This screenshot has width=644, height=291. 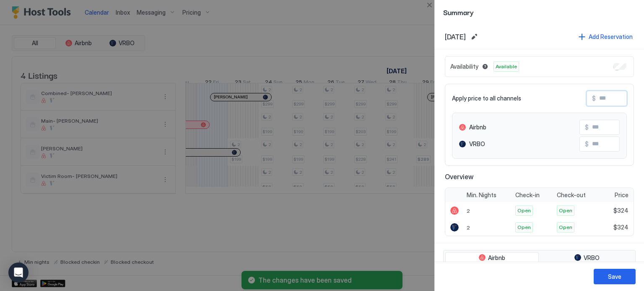 I want to click on div: tab-group, so click(x=539, y=258).